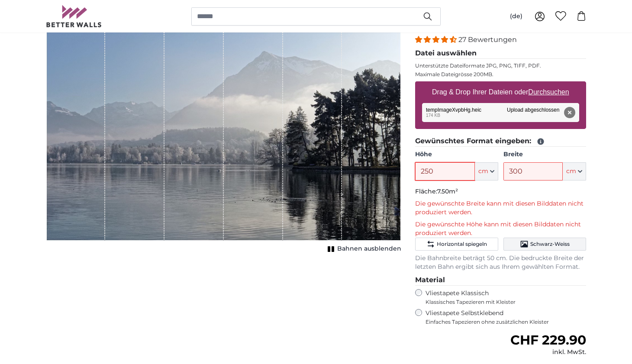 This screenshot has width=632, height=364. I want to click on span: Horizontal spiegeln, so click(462, 244).